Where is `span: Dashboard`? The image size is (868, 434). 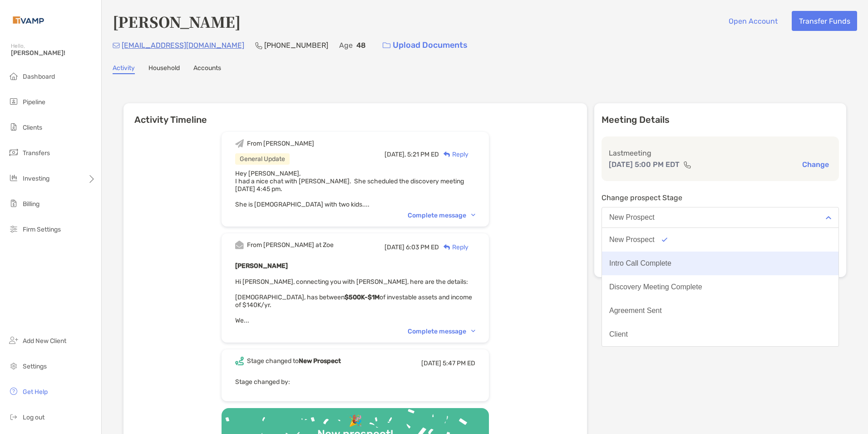
span: Dashboard is located at coordinates (38, 76).